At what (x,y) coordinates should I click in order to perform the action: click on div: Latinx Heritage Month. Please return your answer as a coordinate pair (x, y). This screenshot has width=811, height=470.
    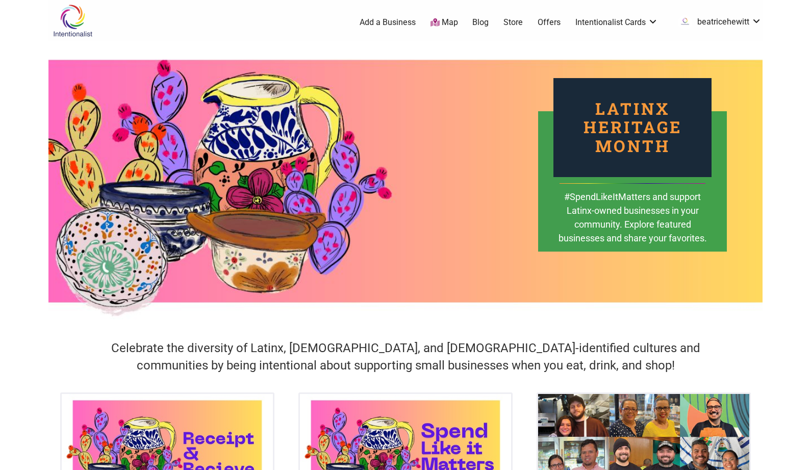
    Looking at the image, I should click on (633, 128).